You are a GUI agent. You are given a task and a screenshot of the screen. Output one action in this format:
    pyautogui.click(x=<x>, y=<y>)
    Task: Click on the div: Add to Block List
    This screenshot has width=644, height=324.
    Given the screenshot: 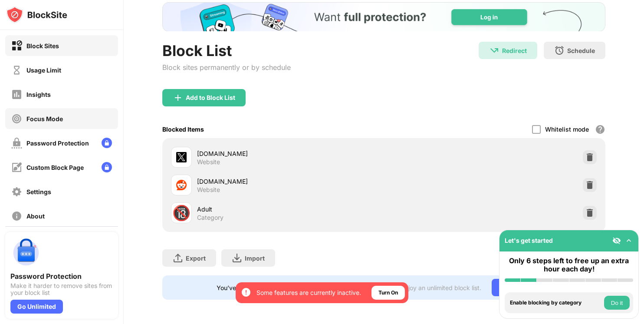 What is the action you would take?
    pyautogui.click(x=211, y=98)
    